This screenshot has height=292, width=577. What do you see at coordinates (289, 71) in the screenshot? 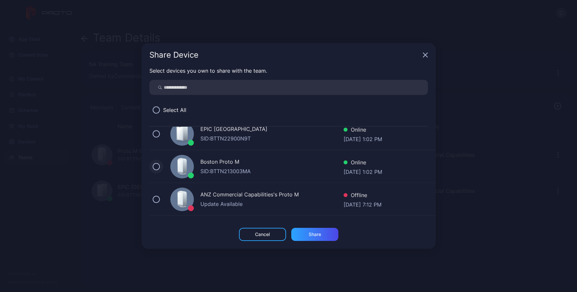
I see `p: Select devices you own to share with the team.` at bounding box center [289, 71].